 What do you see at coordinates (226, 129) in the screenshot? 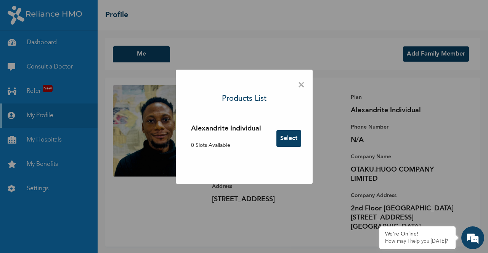
I see `h3: Alexandrite Individual` at bounding box center [226, 129].